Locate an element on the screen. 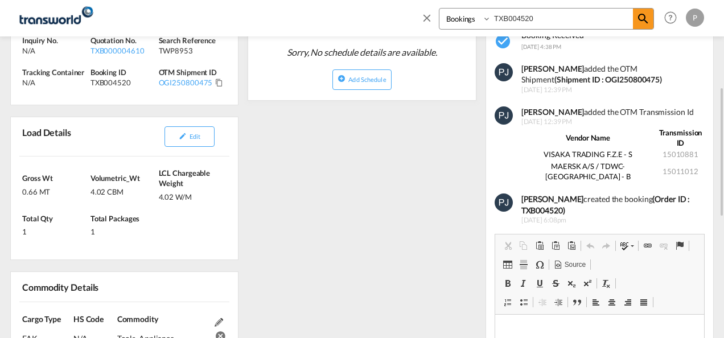  md-icon: icon-magnify is located at coordinates (644, 19).